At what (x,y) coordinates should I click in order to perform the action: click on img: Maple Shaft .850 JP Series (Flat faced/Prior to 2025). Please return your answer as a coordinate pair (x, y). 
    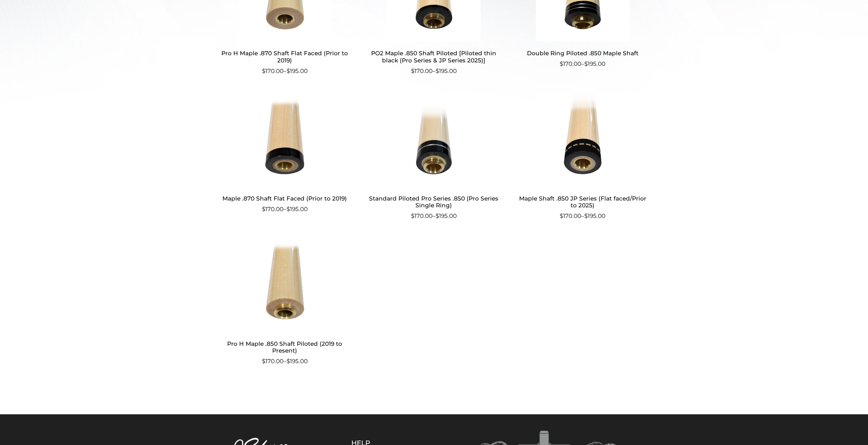
    Looking at the image, I should click on (582, 141).